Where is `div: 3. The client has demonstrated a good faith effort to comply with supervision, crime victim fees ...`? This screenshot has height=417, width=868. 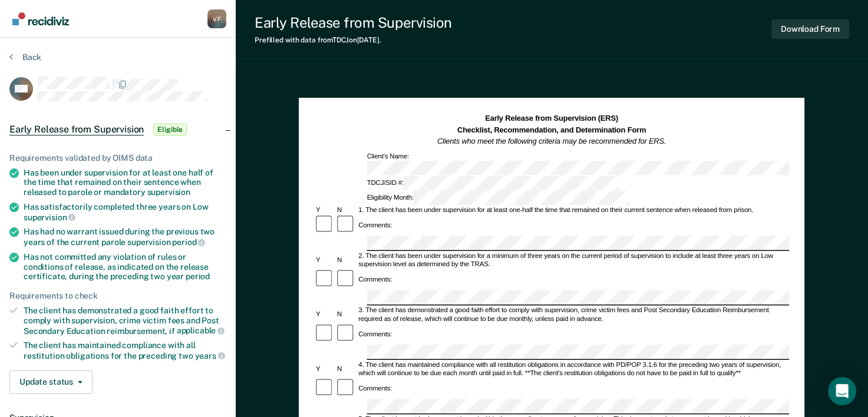 div: 3. The client has demonstrated a good faith effort to comply with supervision, crime victim fees ... is located at coordinates (573, 315).